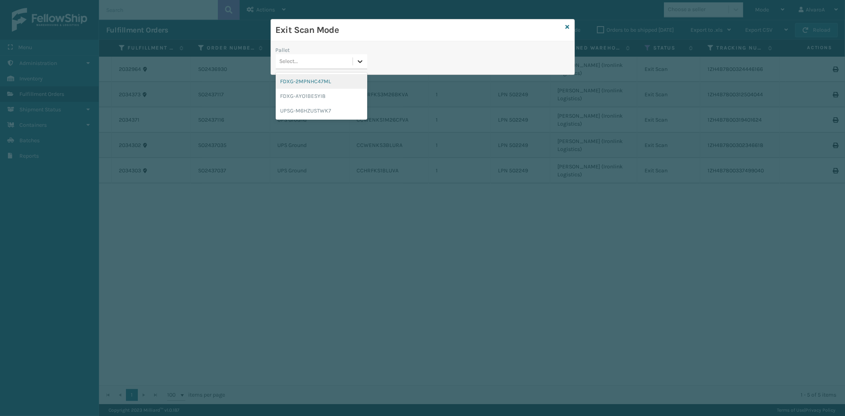 The height and width of the screenshot is (416, 845). What do you see at coordinates (321, 111) in the screenshot?
I see `div: UPSG-M6HZUSTWK7` at bounding box center [321, 111].